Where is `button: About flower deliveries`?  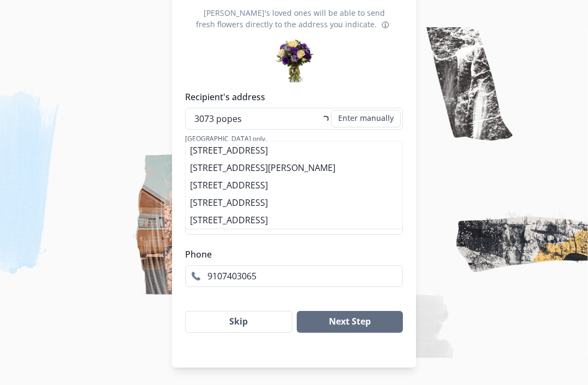 button: About flower deliveries is located at coordinates (385, 25).